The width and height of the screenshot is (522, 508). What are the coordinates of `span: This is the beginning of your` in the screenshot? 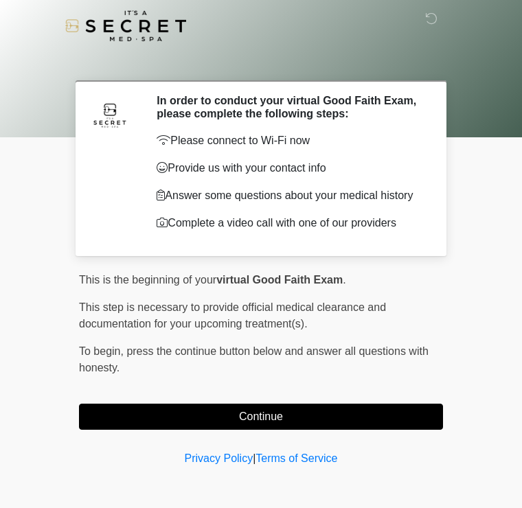 It's located at (148, 279).